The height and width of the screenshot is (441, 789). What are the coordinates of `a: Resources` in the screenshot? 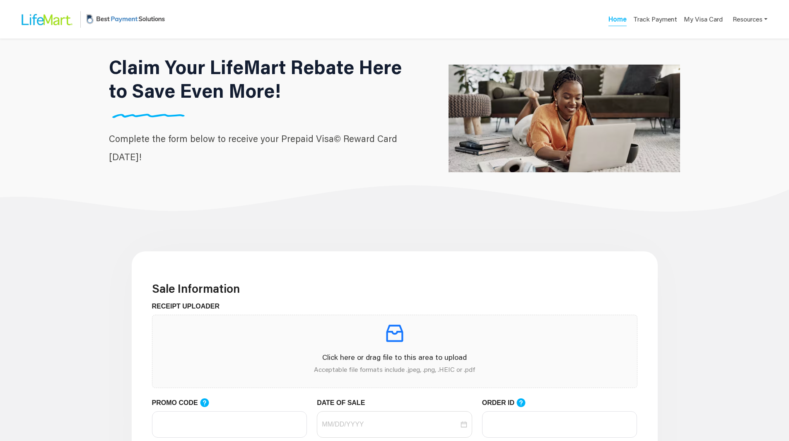 It's located at (750, 19).